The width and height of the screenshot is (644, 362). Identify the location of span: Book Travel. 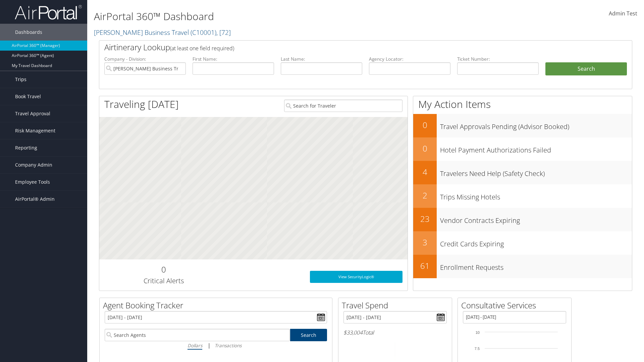
(28, 96).